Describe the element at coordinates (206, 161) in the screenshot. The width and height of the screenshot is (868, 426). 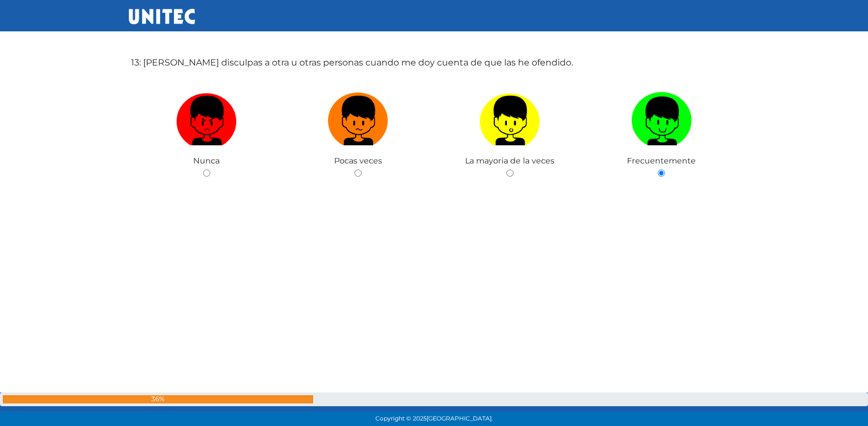
I see `span: Nunca` at that location.